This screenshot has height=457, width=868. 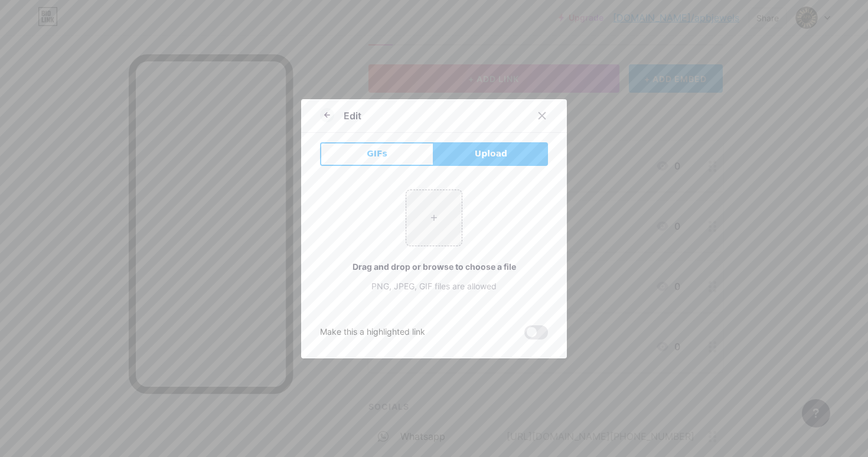 What do you see at coordinates (434, 267) in the screenshot?
I see `div: Drag and drop or browse to choose a file` at bounding box center [434, 267].